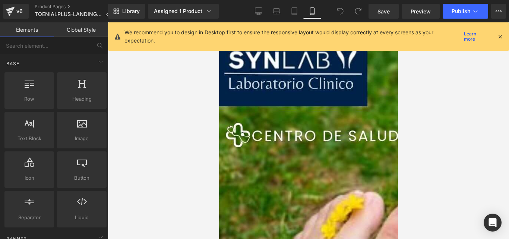 The image size is (509, 239). Describe the element at coordinates (492, 222) in the screenshot. I see `div: Open Intercom Messenger` at that location.